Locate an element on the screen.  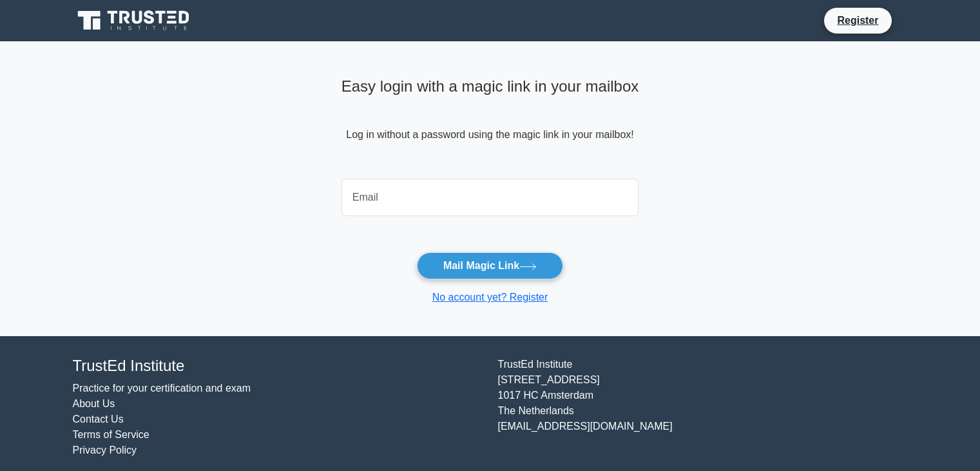
a: No account yet? Register is located at coordinates (490, 297).